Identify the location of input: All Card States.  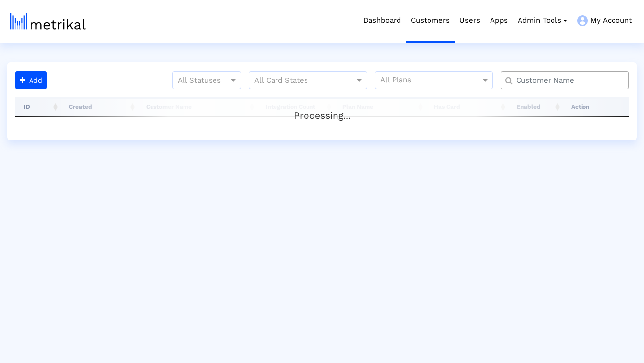
(299, 81).